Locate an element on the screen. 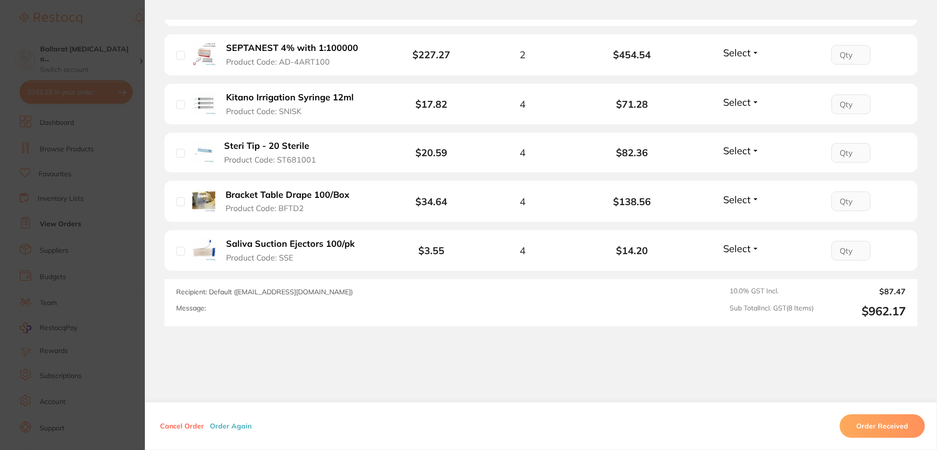  button: Saliva Suction Ejectors 100/pk Product Code: SSE is located at coordinates (294, 250).